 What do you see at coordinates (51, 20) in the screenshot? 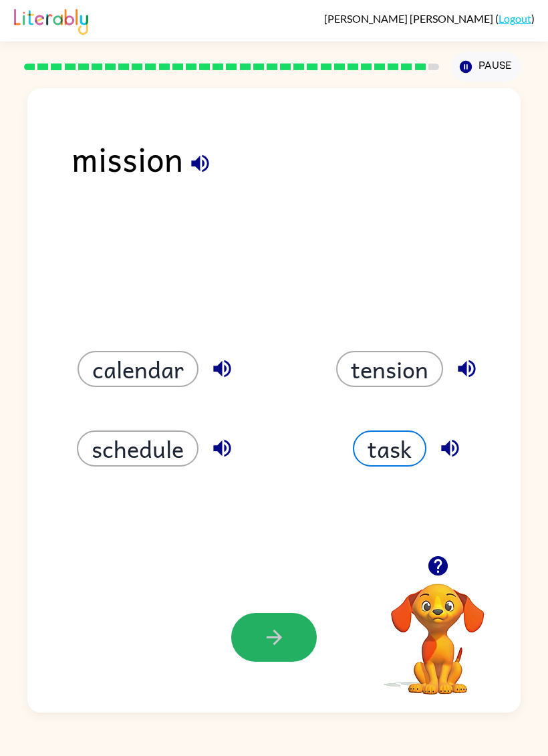
I see `img: Literably` at bounding box center [51, 20].